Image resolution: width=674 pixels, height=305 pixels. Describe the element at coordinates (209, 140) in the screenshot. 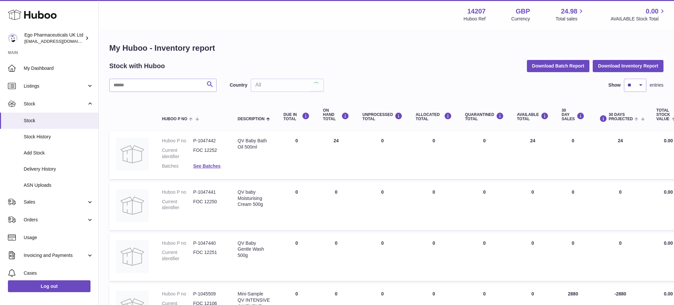

I see `dd: P-1047442` at that location.